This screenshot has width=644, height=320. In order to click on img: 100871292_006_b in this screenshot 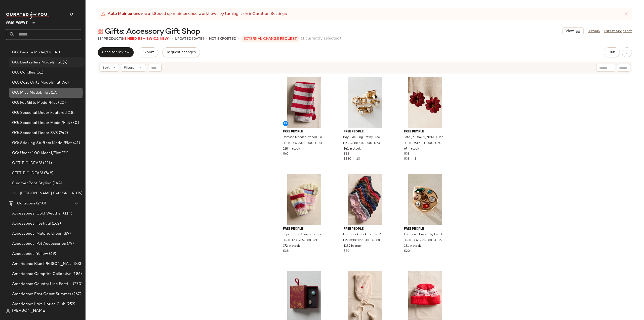, I will do `click(425, 199)`.